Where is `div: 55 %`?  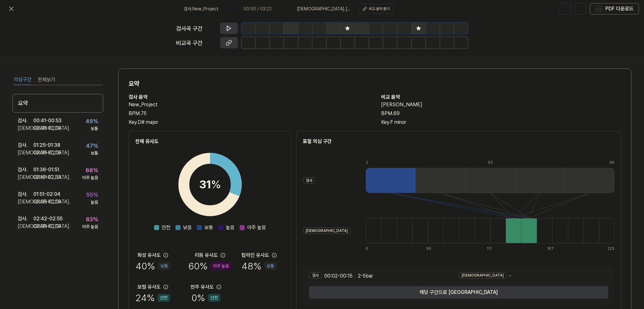 div: 55 % is located at coordinates (92, 195).